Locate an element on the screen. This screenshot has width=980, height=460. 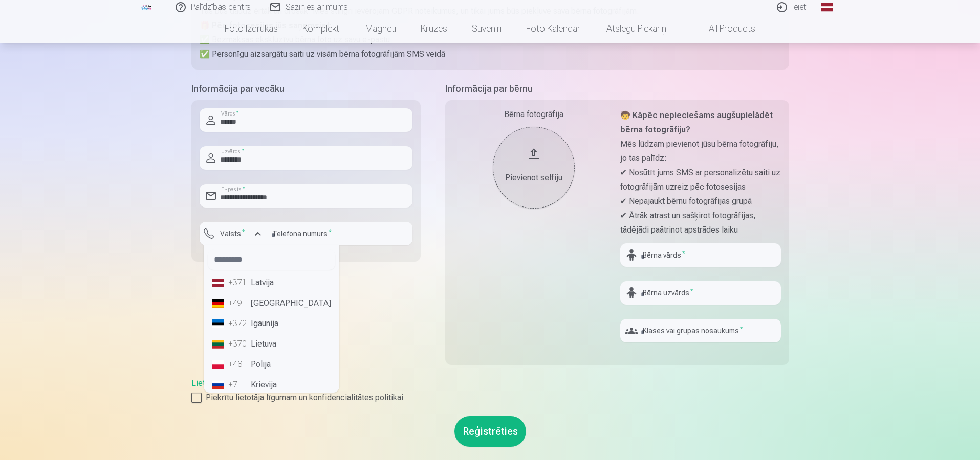
a: Atslēgu piekariņi is located at coordinates (637, 29).